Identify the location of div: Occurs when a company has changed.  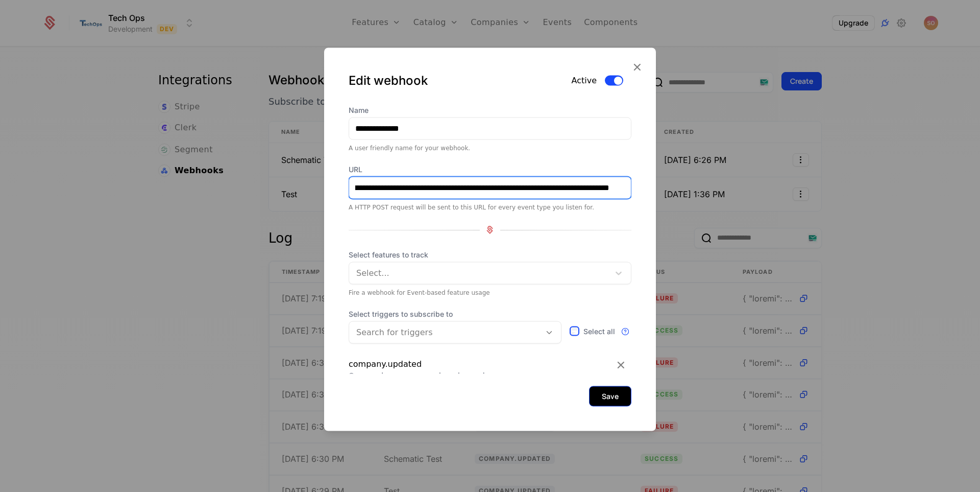
(490, 374).